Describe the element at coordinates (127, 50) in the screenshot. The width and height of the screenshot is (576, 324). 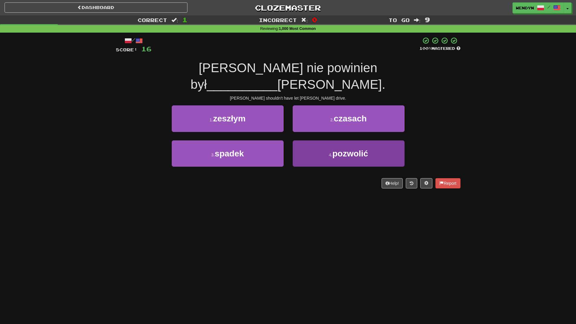
I see `span: Score:` at that location.